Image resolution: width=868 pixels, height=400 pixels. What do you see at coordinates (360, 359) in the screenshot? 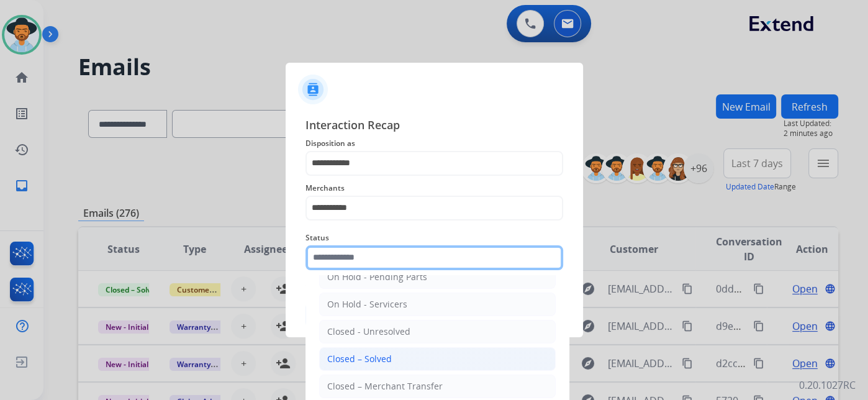
I see `div: Closed – Solved` at bounding box center [360, 359].